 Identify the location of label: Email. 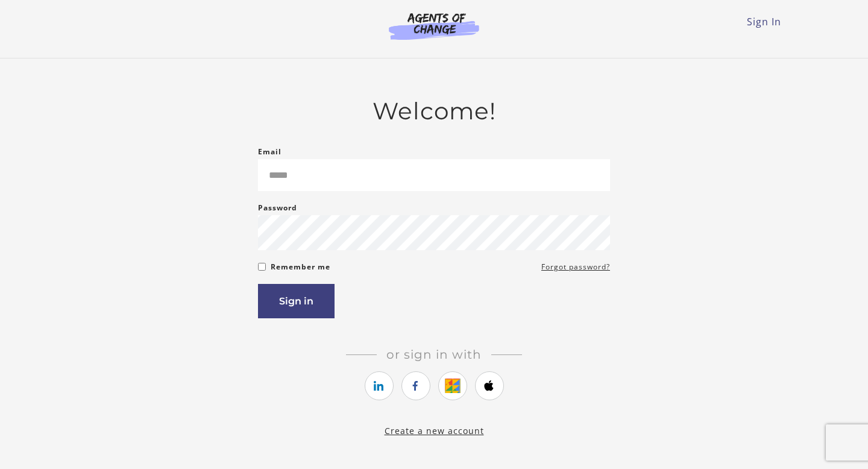
(269, 152).